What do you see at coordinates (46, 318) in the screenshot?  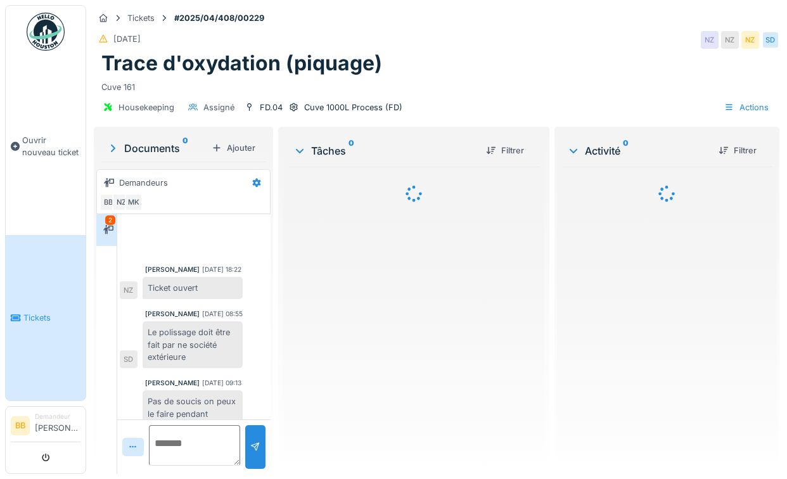 I see `a: Tickets` at bounding box center [46, 318].